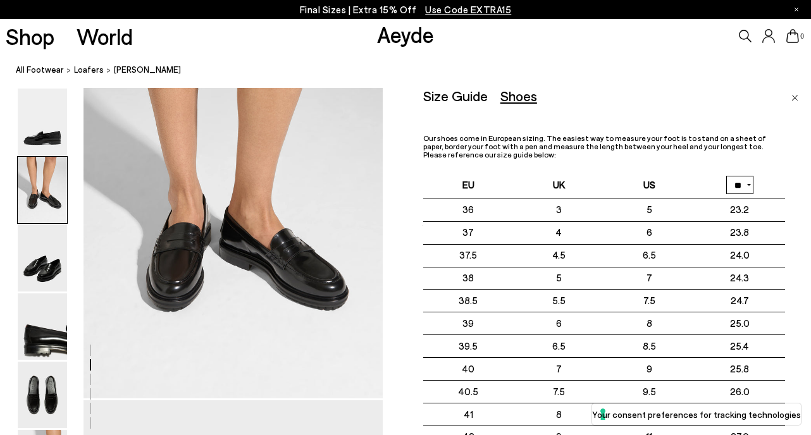 The height and width of the screenshot is (435, 811). What do you see at coordinates (802, 36) in the screenshot?
I see `span: 0` at bounding box center [802, 36].